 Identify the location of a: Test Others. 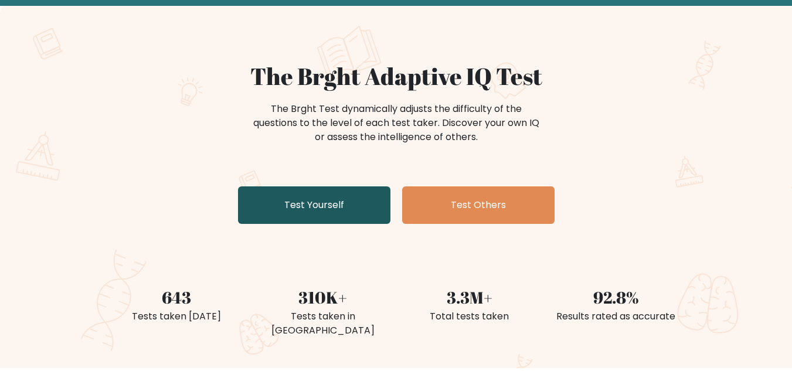
(478, 205).